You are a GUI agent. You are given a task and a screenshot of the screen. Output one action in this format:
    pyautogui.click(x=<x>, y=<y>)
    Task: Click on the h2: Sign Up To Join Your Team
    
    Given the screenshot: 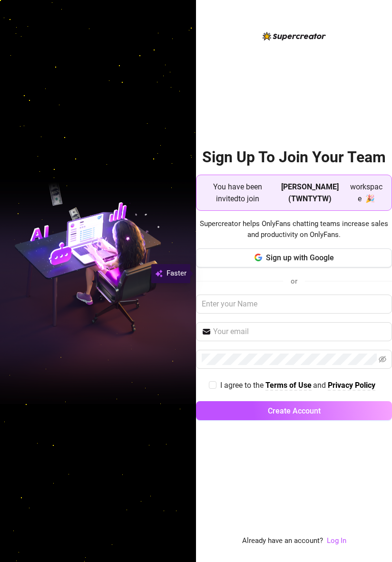 What is the action you would take?
    pyautogui.click(x=294, y=157)
    